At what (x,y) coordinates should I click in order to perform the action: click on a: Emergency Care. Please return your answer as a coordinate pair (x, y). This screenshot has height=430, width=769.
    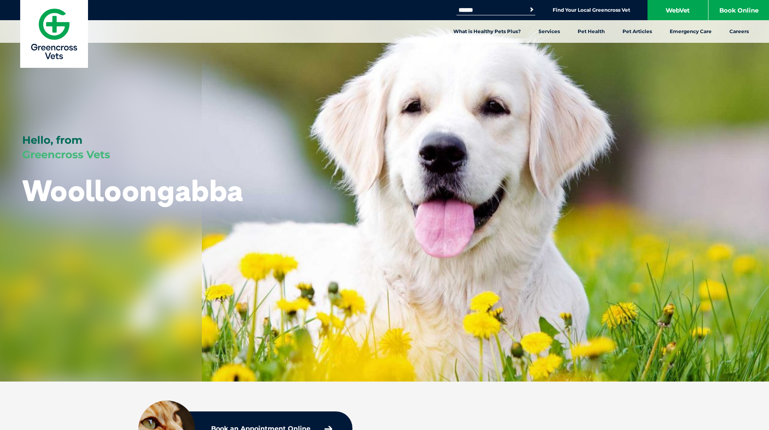
    Looking at the image, I should click on (690, 31).